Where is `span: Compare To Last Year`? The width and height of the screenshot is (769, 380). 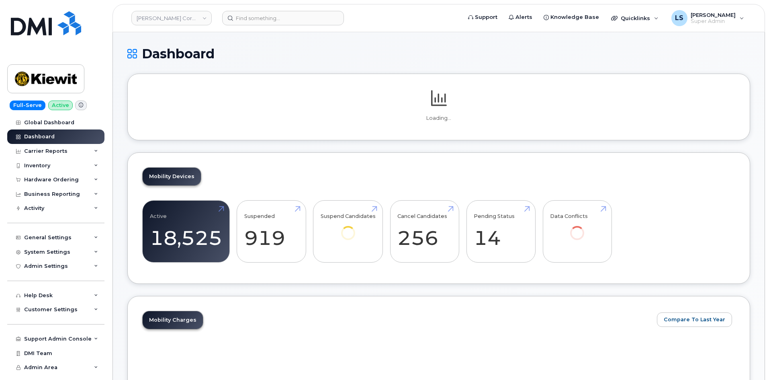
span: Compare To Last Year is located at coordinates (694, 319).